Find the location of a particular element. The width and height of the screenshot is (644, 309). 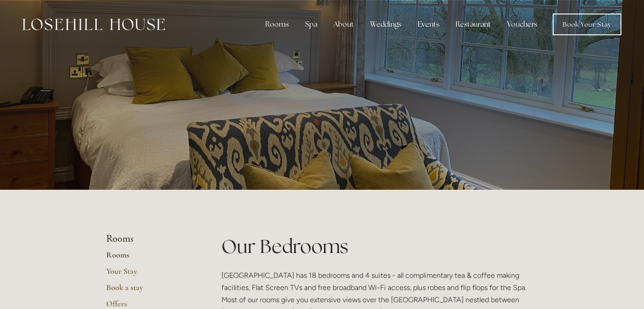

a: Book Your Stay is located at coordinates (587, 25).